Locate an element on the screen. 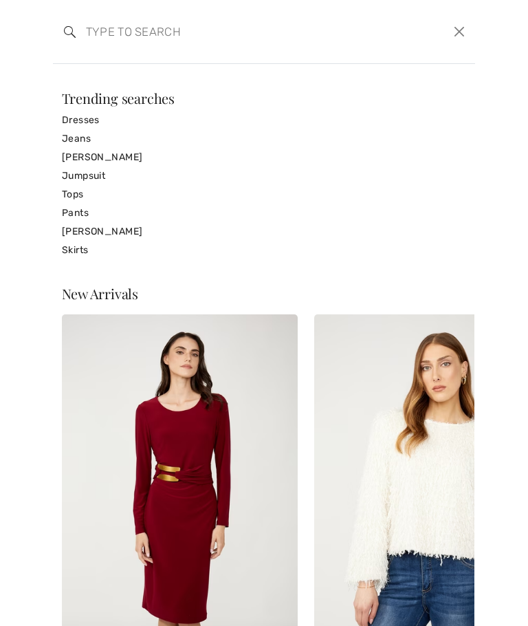 This screenshot has height=626, width=528. button: Close is located at coordinates (460, 32).